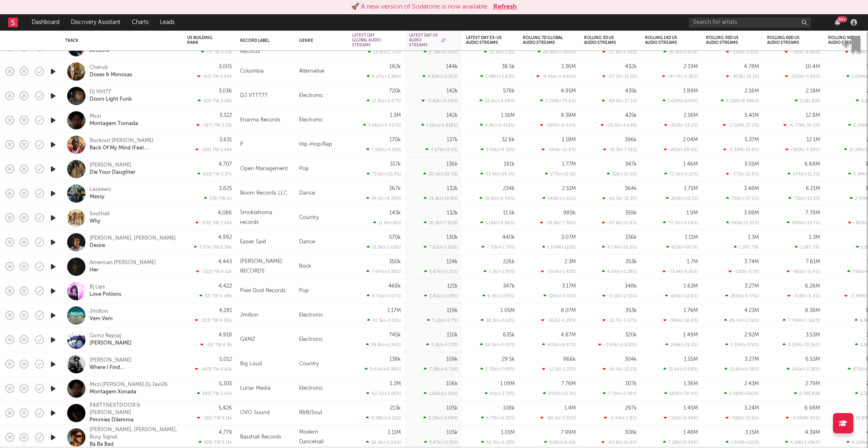 The width and height of the screenshot is (868, 448). What do you see at coordinates (113, 392) in the screenshot?
I see `a: Montagem Xonada` at bounding box center [113, 392].